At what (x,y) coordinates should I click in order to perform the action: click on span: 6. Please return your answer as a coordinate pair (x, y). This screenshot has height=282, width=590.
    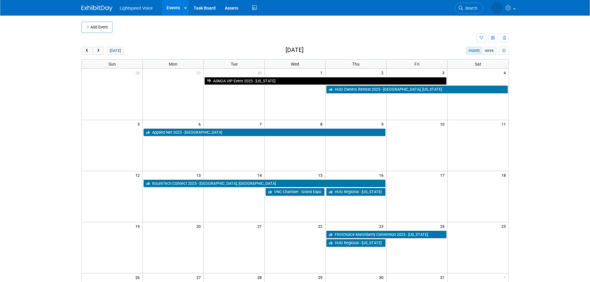
    Looking at the image, I should click on (201, 124).